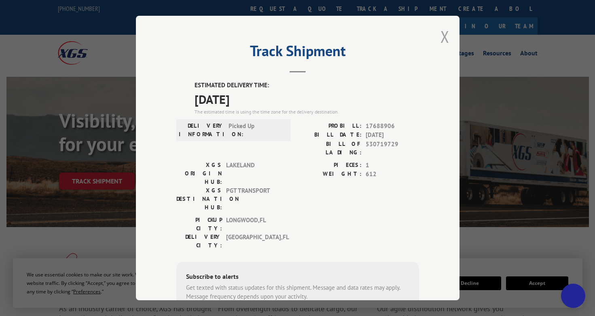 Image resolution: width=595 pixels, height=316 pixels. What do you see at coordinates (330, 174) in the screenshot?
I see `label: WEIGHT:` at bounding box center [330, 174].